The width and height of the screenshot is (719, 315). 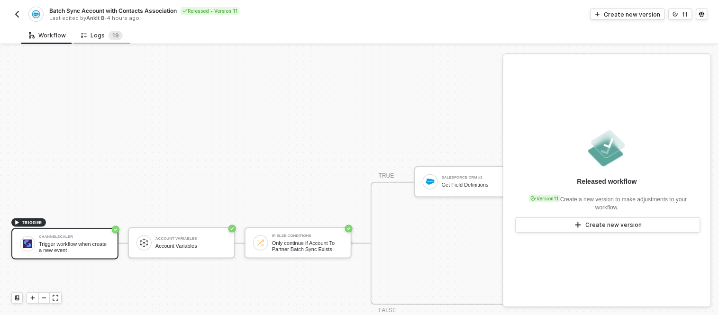 I want to click on span: icon-minus, so click(x=44, y=298).